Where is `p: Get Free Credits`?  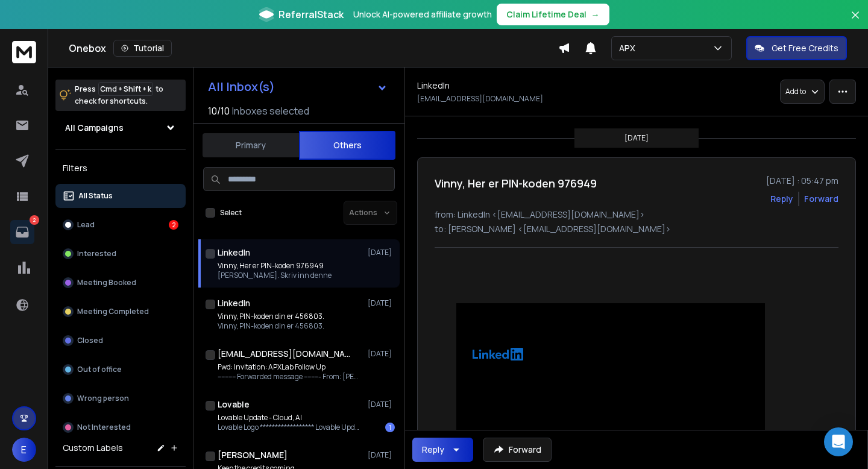 p: Get Free Credits is located at coordinates (805, 49).